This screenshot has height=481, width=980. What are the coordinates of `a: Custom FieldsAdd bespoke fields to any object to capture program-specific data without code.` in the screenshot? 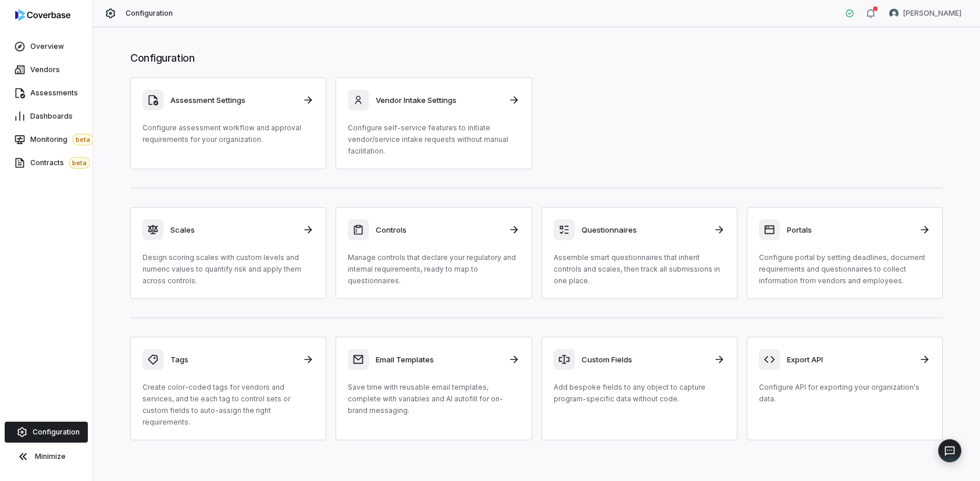 It's located at (639, 389).